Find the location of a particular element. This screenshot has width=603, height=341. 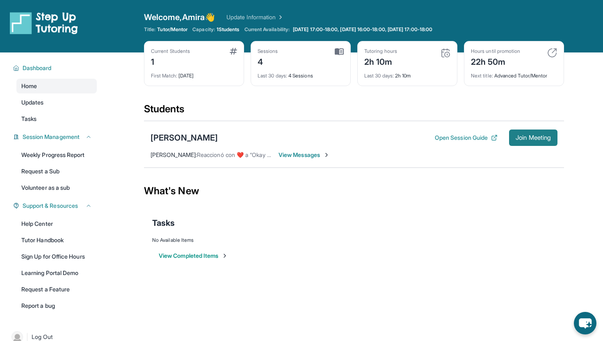

button: Join Meeting is located at coordinates (533, 138).